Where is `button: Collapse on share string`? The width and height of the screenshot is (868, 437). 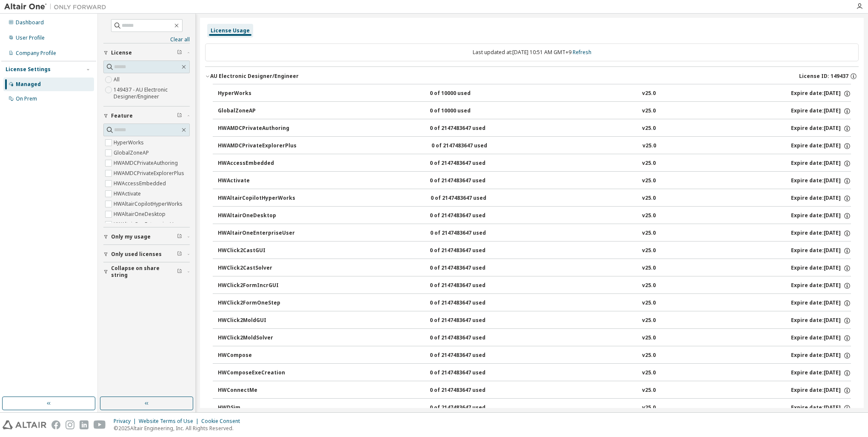
button: Collapse on share string is located at coordinates (147, 272).